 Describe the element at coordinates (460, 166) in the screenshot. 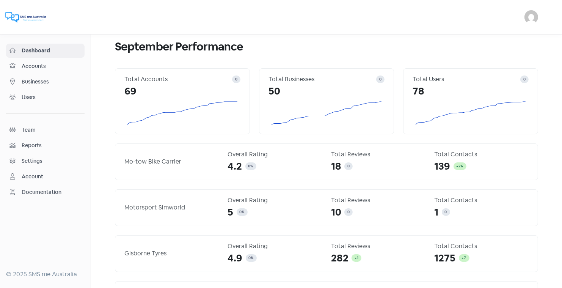

I see `span: +26` at that location.